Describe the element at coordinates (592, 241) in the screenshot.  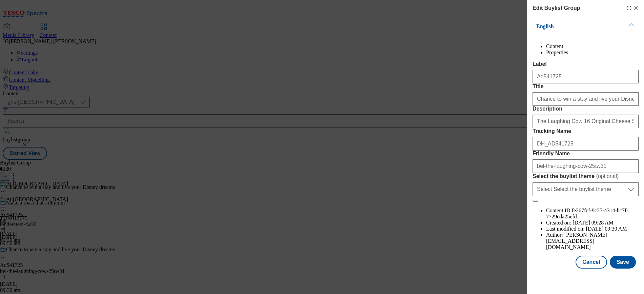
I see `li: Author:` at that location.